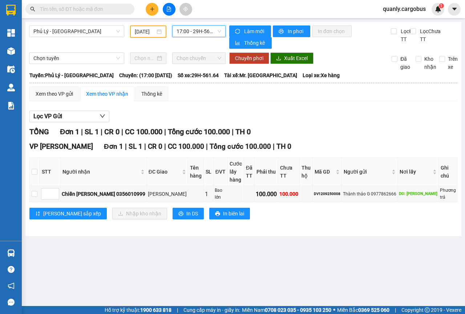 Image resolution: width=465 pixels, height=314 pixels. I want to click on span: download, so click(279, 58).